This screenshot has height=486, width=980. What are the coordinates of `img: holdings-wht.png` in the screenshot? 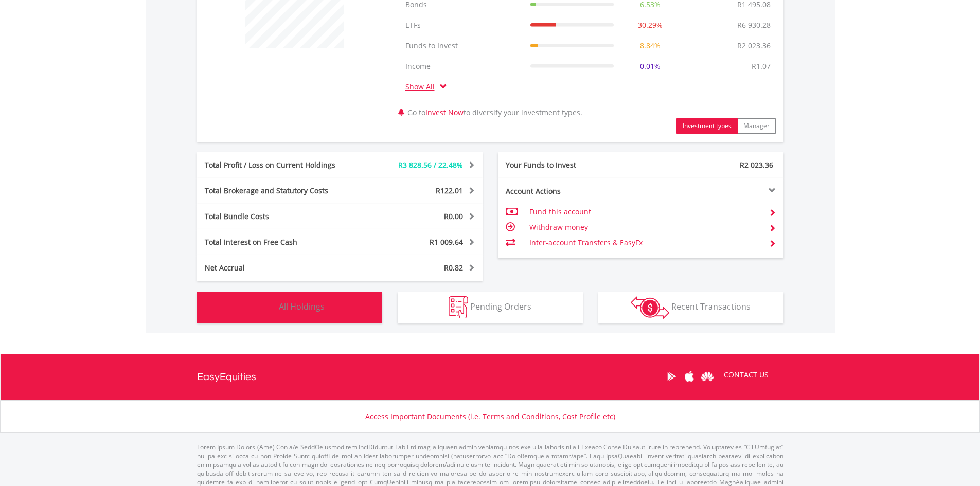 It's located at (265, 307).